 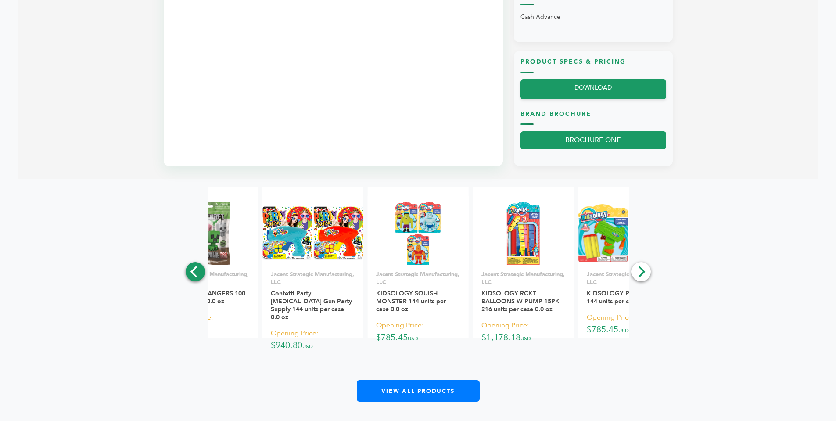 What do you see at coordinates (312, 339) in the screenshot?
I see `p: $940.80` at bounding box center [312, 339].